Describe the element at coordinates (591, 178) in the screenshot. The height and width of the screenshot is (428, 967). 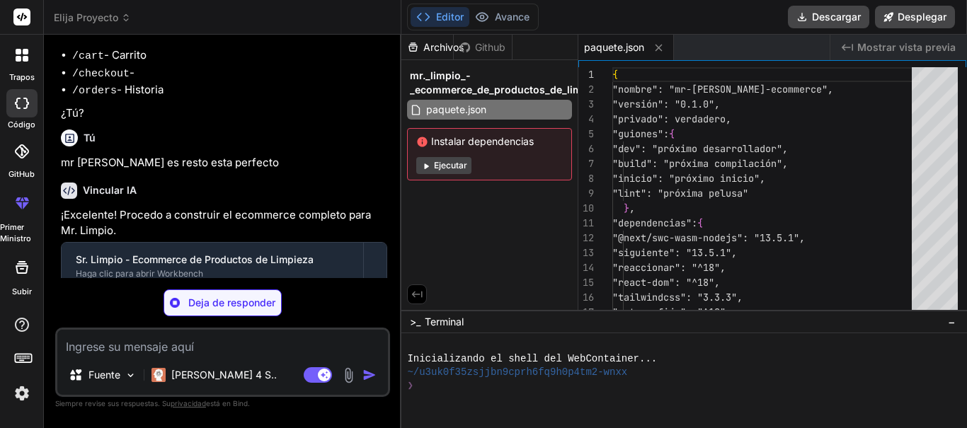
I see `font: 8` at that location.